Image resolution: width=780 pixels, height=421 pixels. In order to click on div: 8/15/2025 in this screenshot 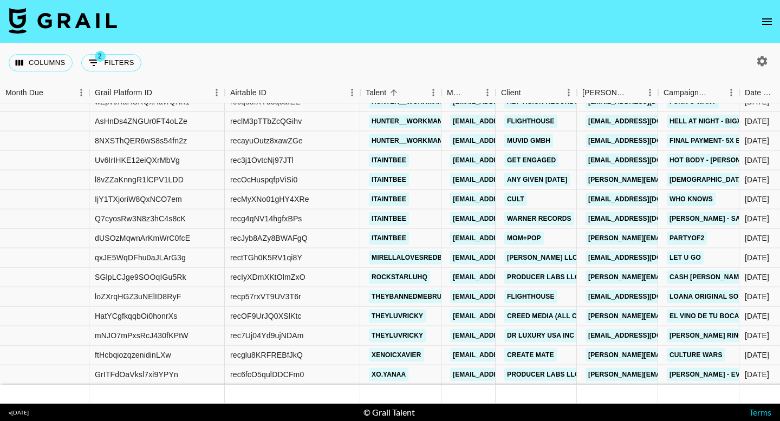, I will do `click(756, 297)`.